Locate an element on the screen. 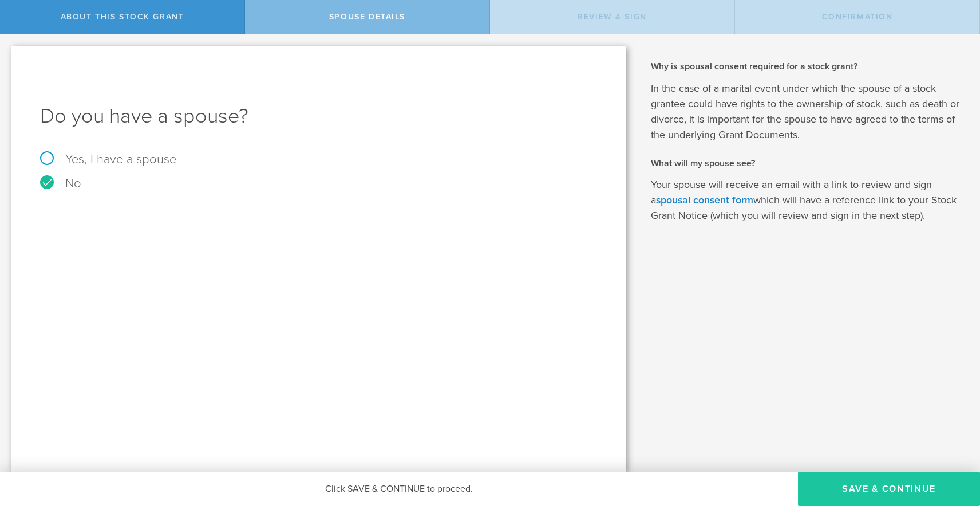  label: Yes, I have a spouse is located at coordinates (318, 159).